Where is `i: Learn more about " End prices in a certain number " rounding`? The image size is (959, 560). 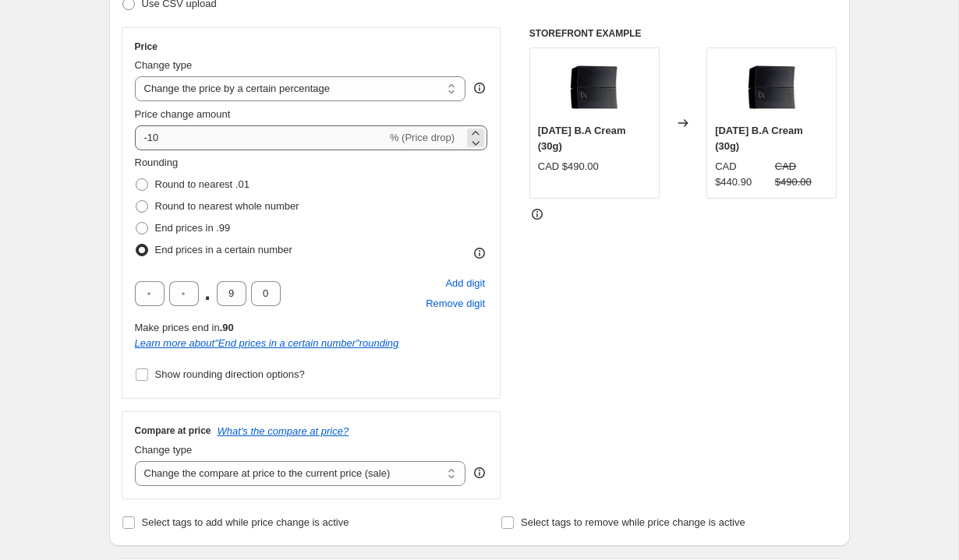
i: Learn more about " End prices in a certain number " rounding is located at coordinates (267, 343).